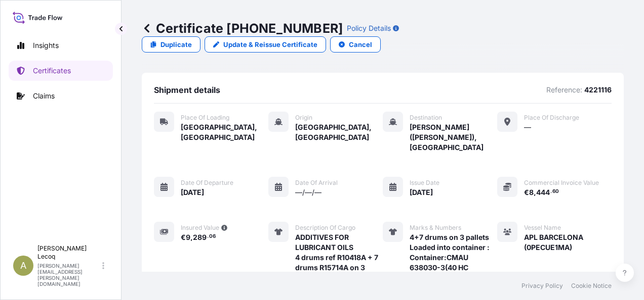 The width and height of the screenshot is (644, 300). Describe the element at coordinates (542, 286) in the screenshot. I see `a: Privacy Policy` at that location.